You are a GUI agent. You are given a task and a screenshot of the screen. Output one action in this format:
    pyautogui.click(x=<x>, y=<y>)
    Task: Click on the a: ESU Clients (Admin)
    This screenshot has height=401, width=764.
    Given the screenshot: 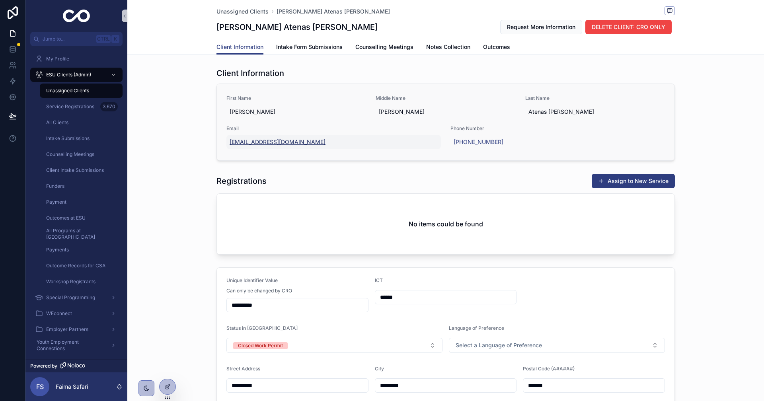 What is the action you would take?
    pyautogui.click(x=76, y=75)
    